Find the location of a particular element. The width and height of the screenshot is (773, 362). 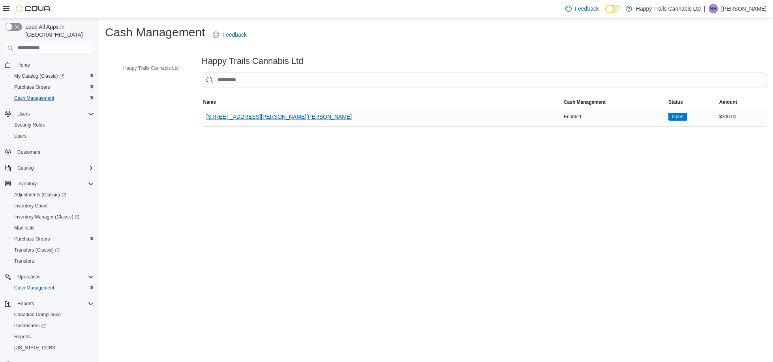

span: Customers is located at coordinates (54, 152).